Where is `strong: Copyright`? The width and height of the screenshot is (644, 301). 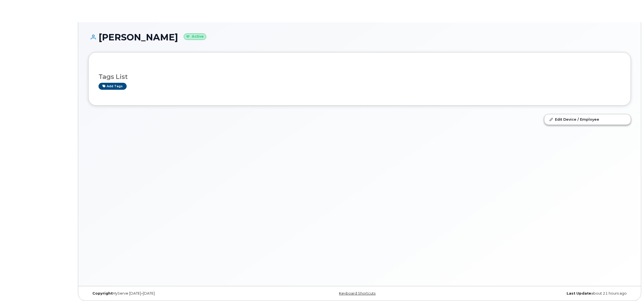
strong: Copyright is located at coordinates (102, 293).